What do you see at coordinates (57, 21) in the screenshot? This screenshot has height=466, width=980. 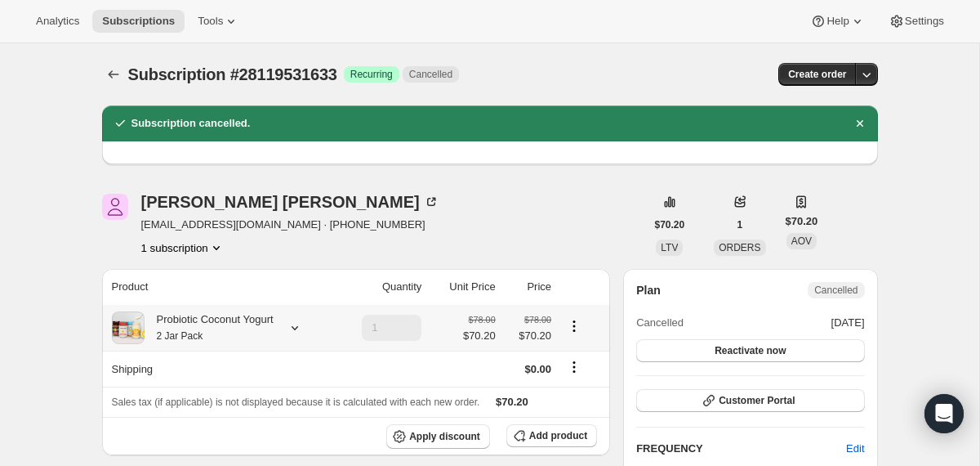 I see `span: Analytics` at bounding box center [57, 21].